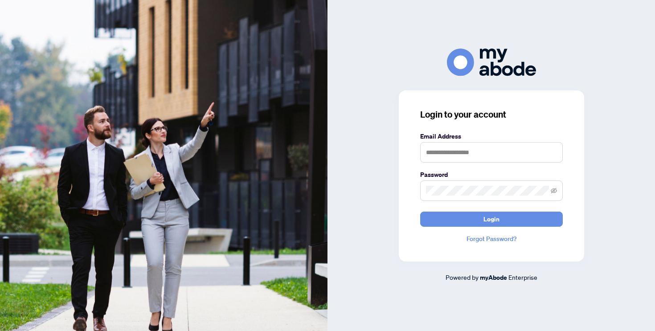 The width and height of the screenshot is (655, 331). I want to click on label: Email Address, so click(492, 136).